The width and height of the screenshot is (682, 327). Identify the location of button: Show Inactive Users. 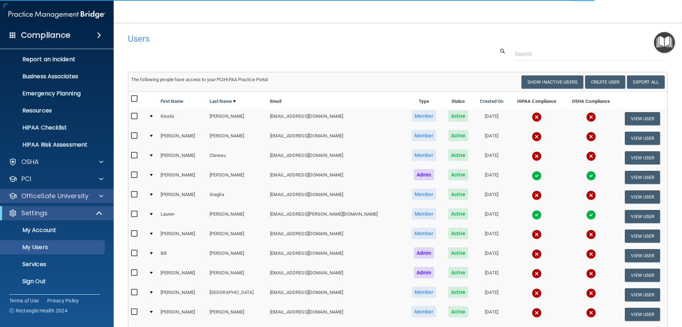
(553, 82).